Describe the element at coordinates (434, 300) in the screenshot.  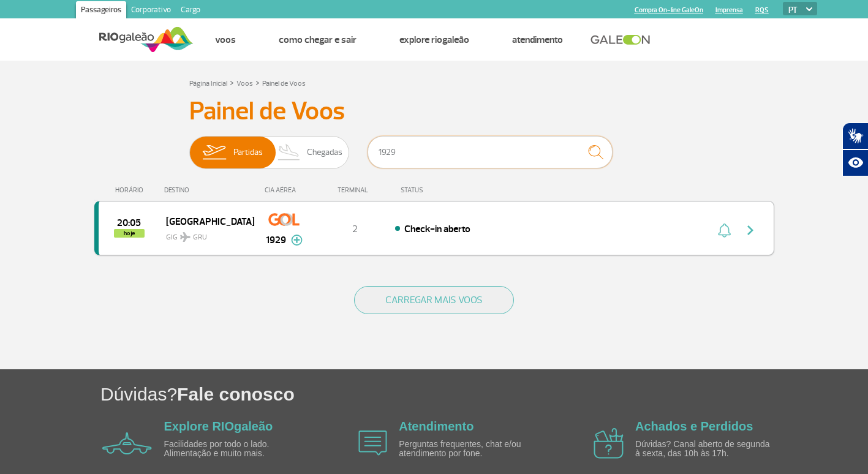
I see `button: CARREGAR MAIS VOOS` at that location.